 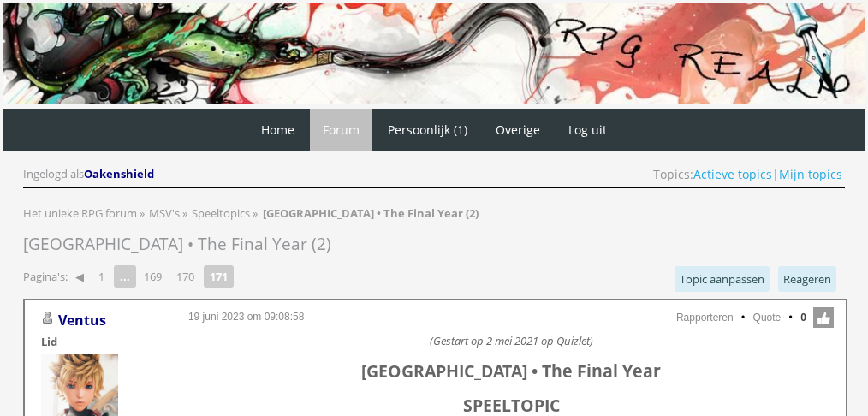 What do you see at coordinates (278, 129) in the screenshot?
I see `a: Home` at bounding box center [278, 129].